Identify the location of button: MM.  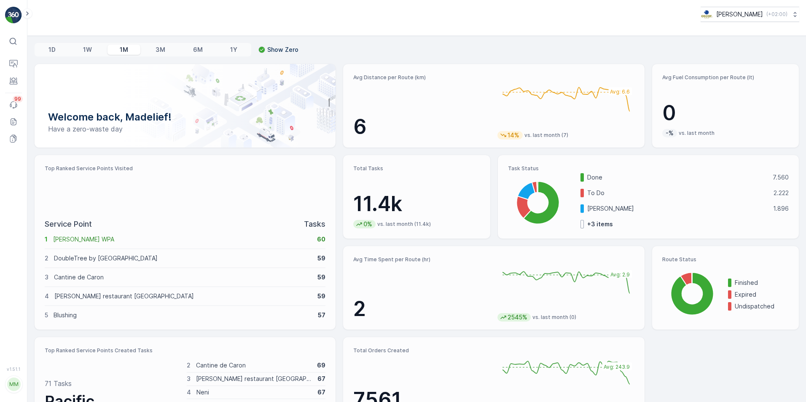
(13, 384).